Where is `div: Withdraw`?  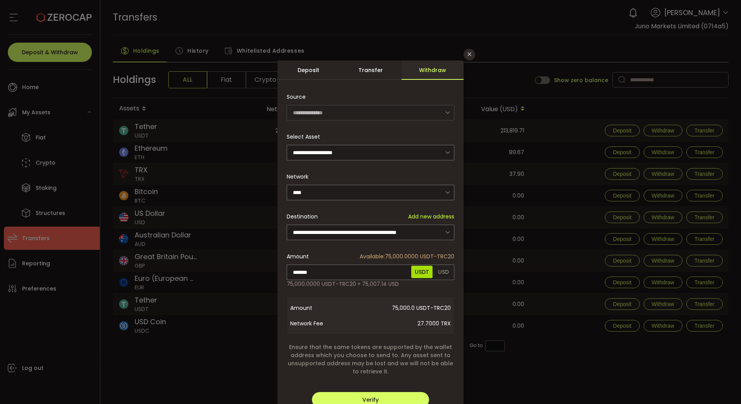
div: Withdraw is located at coordinates (432, 70).